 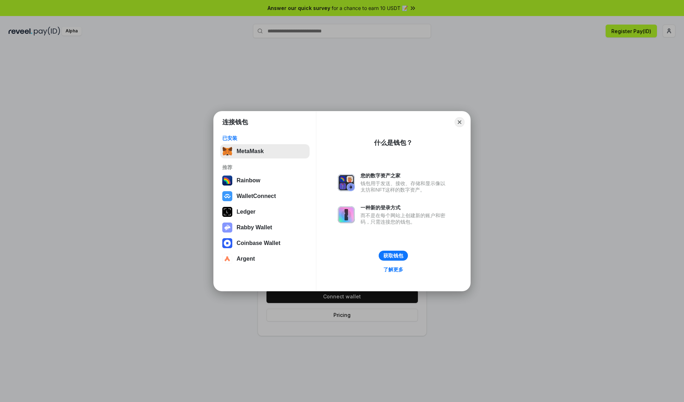 What do you see at coordinates (393, 270) in the screenshot?
I see `a: 了解更多` at bounding box center [393, 270].